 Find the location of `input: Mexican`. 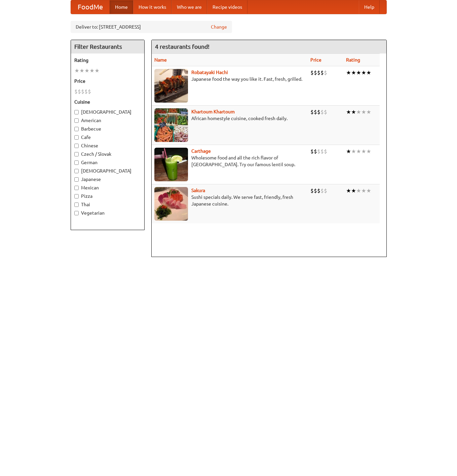

input: Mexican is located at coordinates (76, 188).